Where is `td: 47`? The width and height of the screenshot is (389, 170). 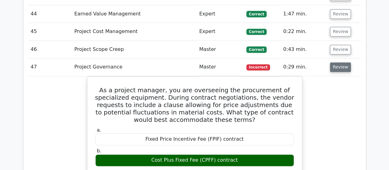
td: 47 is located at coordinates (50, 67).